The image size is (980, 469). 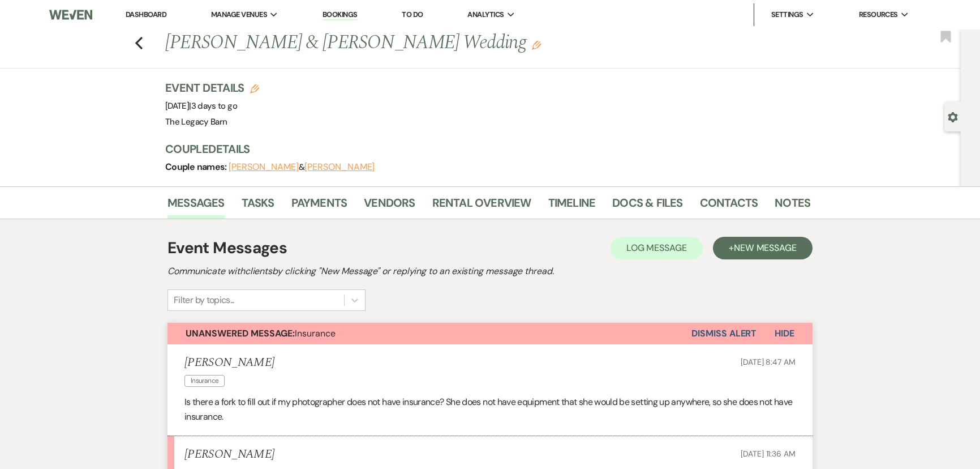 What do you see at coordinates (765, 248) in the screenshot?
I see `span: New Message` at bounding box center [765, 248].